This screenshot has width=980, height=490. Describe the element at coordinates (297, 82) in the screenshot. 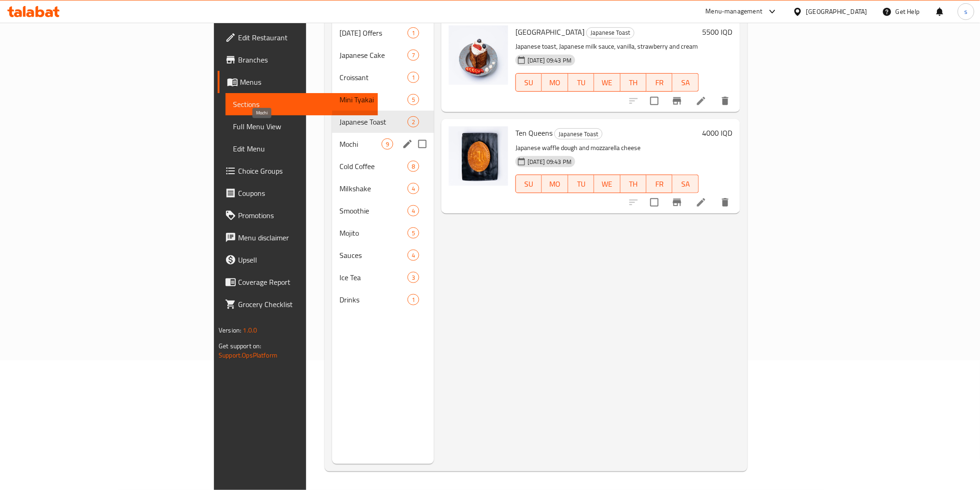

I see `a: Menus` at that location.